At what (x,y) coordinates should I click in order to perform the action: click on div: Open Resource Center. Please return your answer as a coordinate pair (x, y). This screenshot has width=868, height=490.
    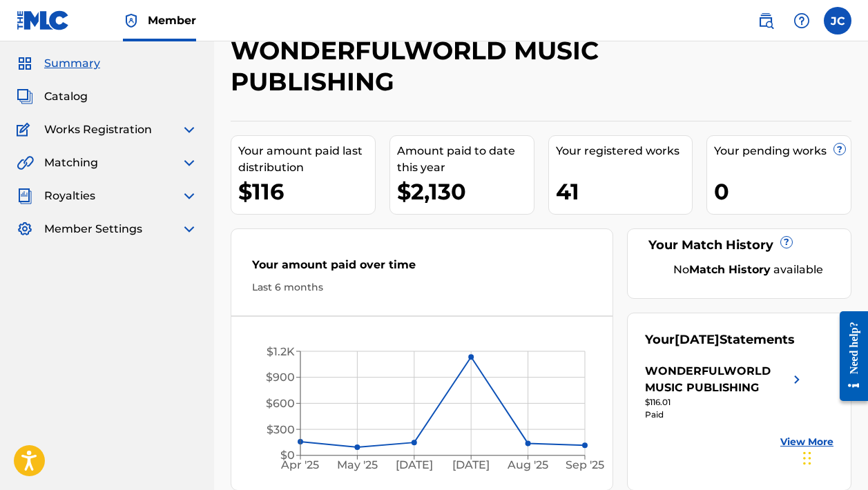
    Looking at the image, I should click on (24, 59).